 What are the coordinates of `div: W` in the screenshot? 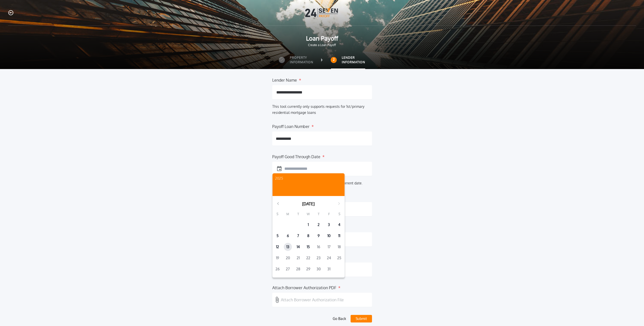 It's located at (309, 214).